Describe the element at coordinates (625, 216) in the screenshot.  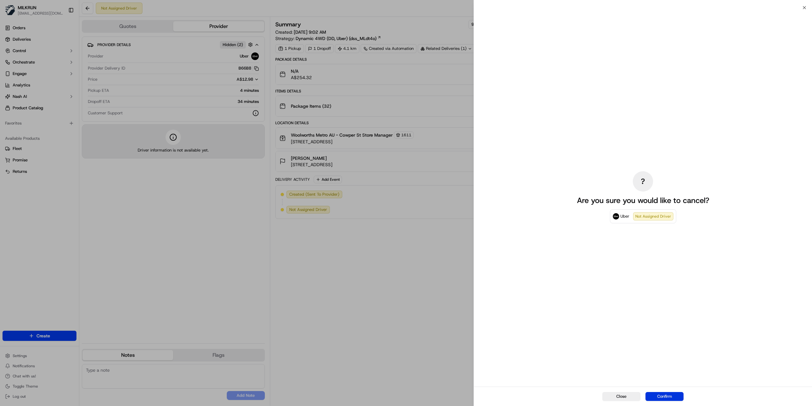
I see `span: Uber` at that location.